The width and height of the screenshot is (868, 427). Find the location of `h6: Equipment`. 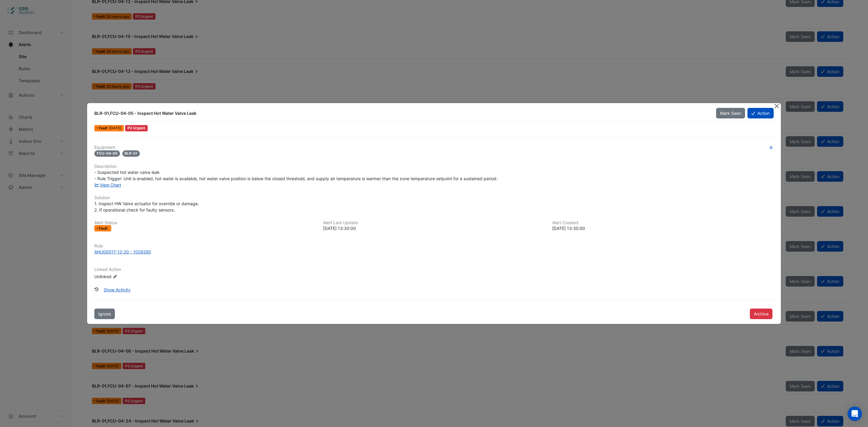

h6: Equipment is located at coordinates (434, 147).